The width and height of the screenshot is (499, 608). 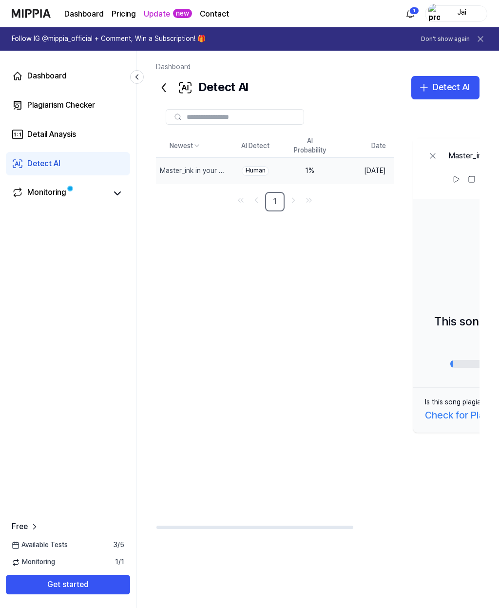 I want to click on span: Monitoring, so click(x=33, y=562).